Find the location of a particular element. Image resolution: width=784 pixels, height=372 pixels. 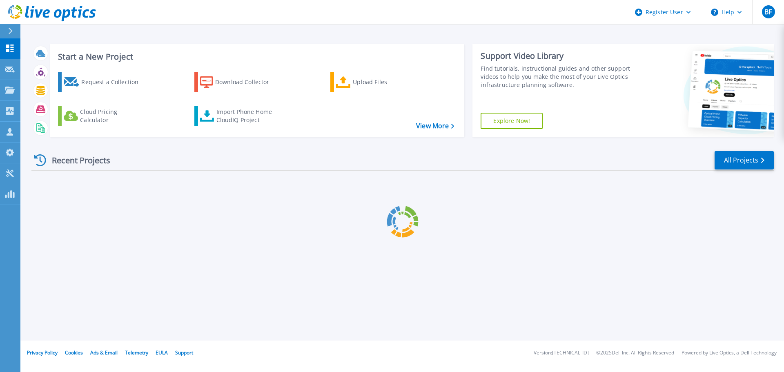

a: View More is located at coordinates (435, 126).